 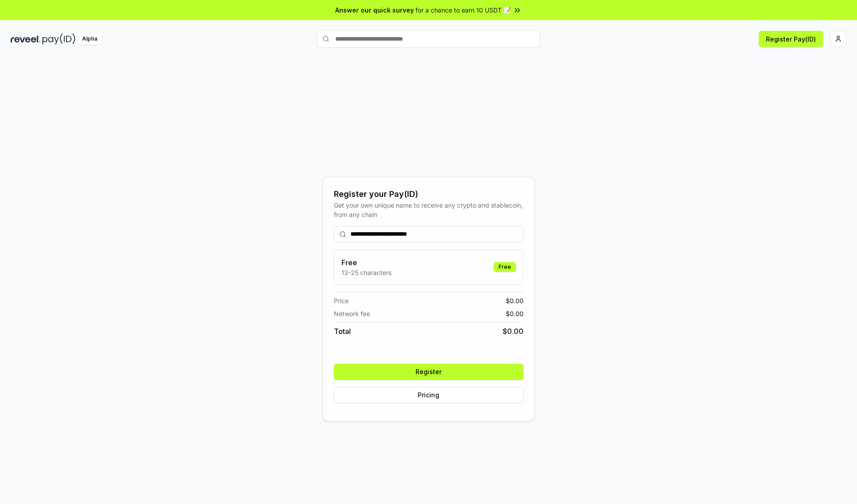 I want to click on button: Register, so click(x=428, y=372).